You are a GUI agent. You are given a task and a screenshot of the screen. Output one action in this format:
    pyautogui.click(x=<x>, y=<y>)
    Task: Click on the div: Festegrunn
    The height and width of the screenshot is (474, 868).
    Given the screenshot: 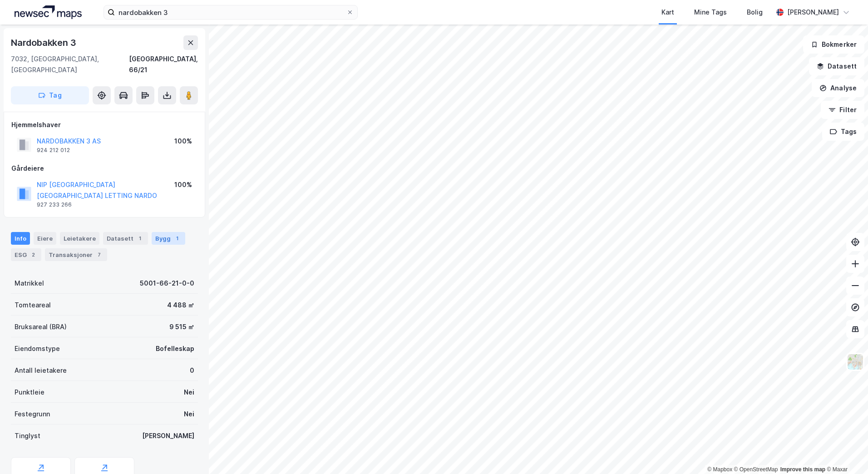 What is the action you would take?
    pyautogui.click(x=32, y=414)
    